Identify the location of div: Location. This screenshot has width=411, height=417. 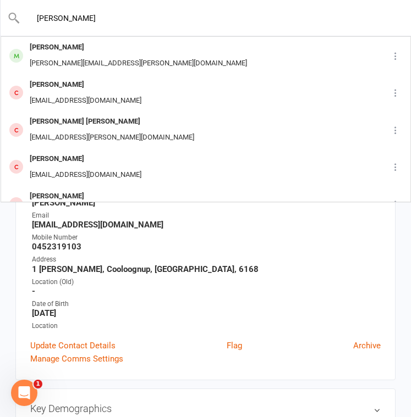
(206, 326).